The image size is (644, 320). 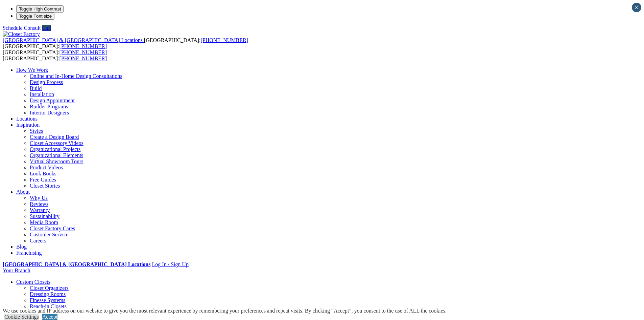 What do you see at coordinates (49, 288) in the screenshot?
I see `a: Closet Organizers` at bounding box center [49, 288].